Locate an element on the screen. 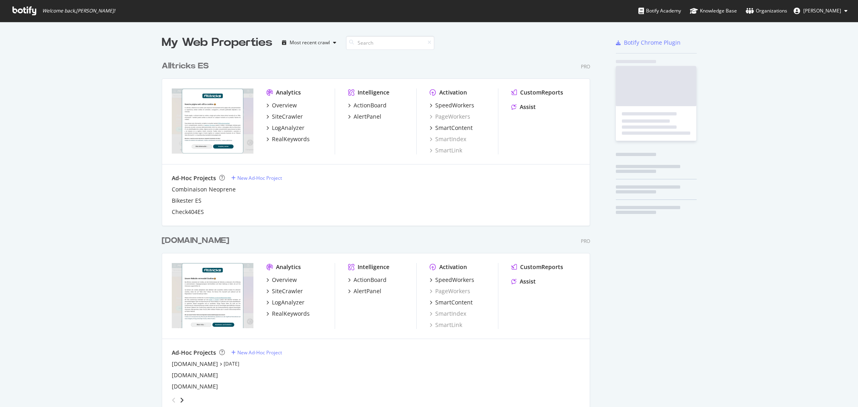  button: Most recent crawl is located at coordinates (309, 43).